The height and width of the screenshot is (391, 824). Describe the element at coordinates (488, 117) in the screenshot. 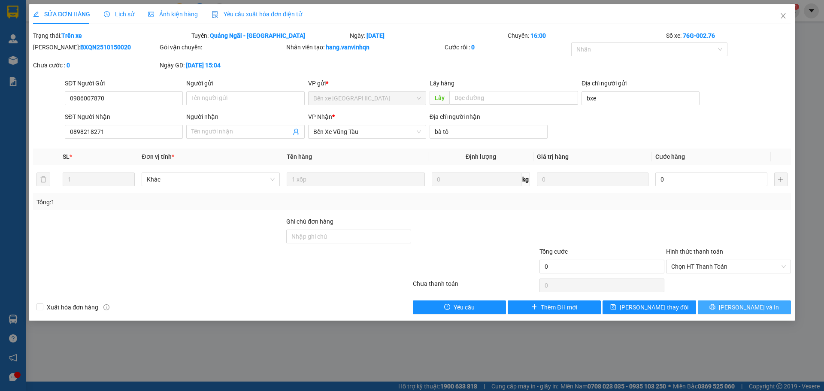

I see `div: Địa chỉ người nhận` at that location.